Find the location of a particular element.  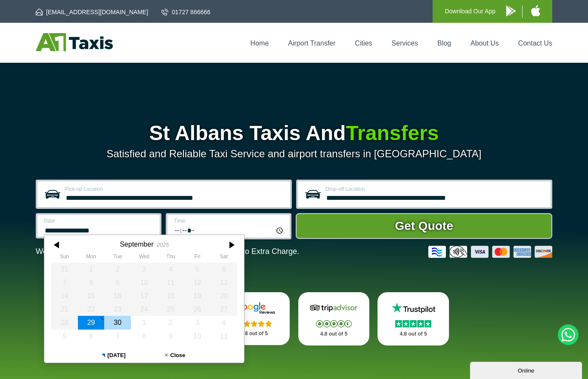

th: Thursday is located at coordinates (171, 258).